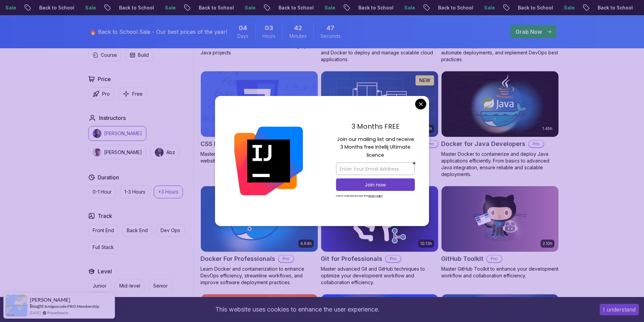 The width and height of the screenshot is (644, 322). What do you see at coordinates (165, 153) in the screenshot?
I see `button: instructor imgAbz` at bounding box center [165, 153].